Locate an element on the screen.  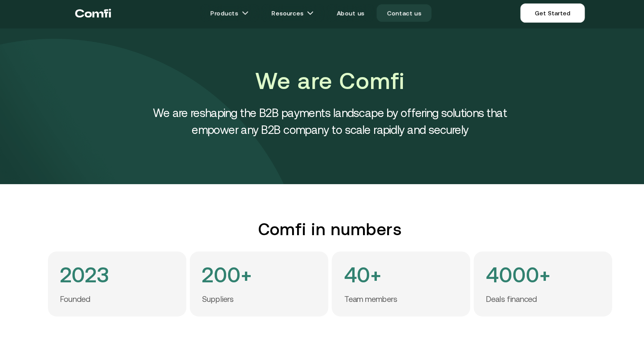
a: About us is located at coordinates (340, 14).